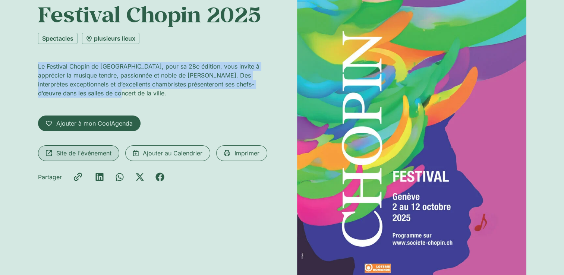 Image resolution: width=564 pixels, height=275 pixels. Describe the element at coordinates (168, 153) in the screenshot. I see `a: Ajouter au Calendrier` at that location.